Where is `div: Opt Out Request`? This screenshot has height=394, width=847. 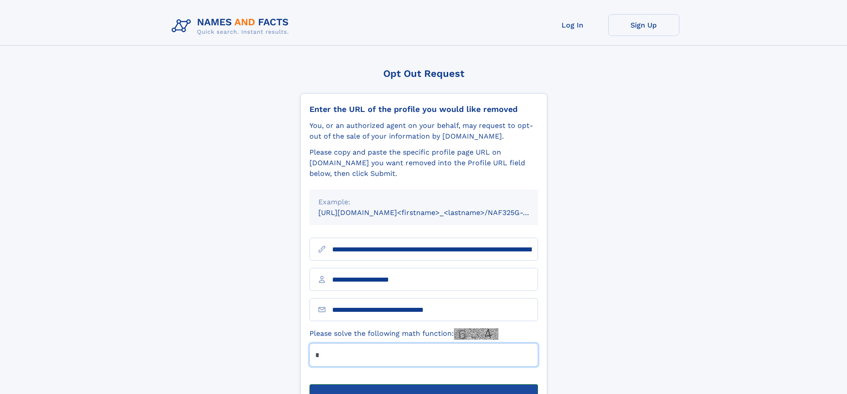
div: Opt Out Request is located at coordinates (424, 73).